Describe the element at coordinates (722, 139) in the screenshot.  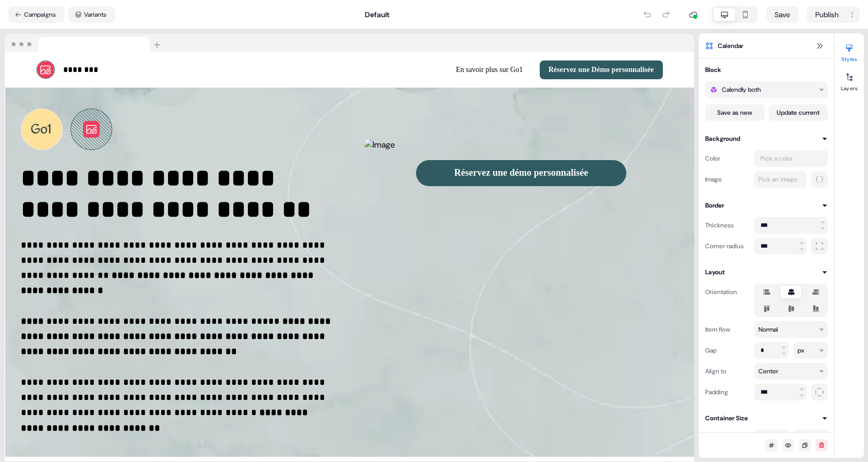
I see `div: Background` at that location.